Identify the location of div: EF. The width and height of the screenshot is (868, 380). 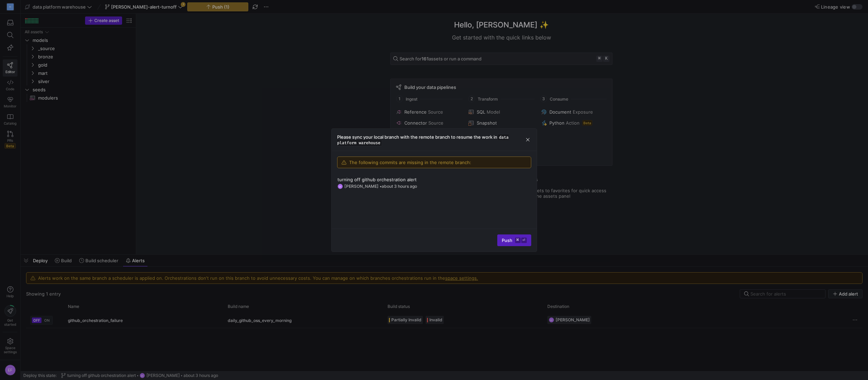
(341, 187).